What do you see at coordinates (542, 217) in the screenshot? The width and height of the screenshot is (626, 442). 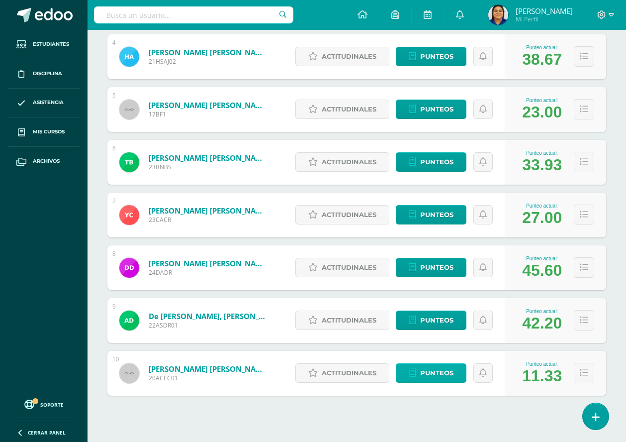 I see `div: 27.00` at bounding box center [542, 217].